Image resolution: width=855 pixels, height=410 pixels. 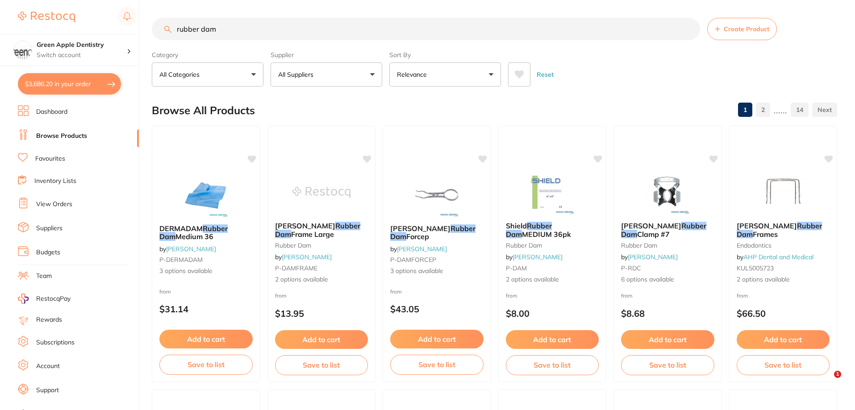 What do you see at coordinates (413, 75) in the screenshot?
I see `p: Relevance` at bounding box center [413, 75].